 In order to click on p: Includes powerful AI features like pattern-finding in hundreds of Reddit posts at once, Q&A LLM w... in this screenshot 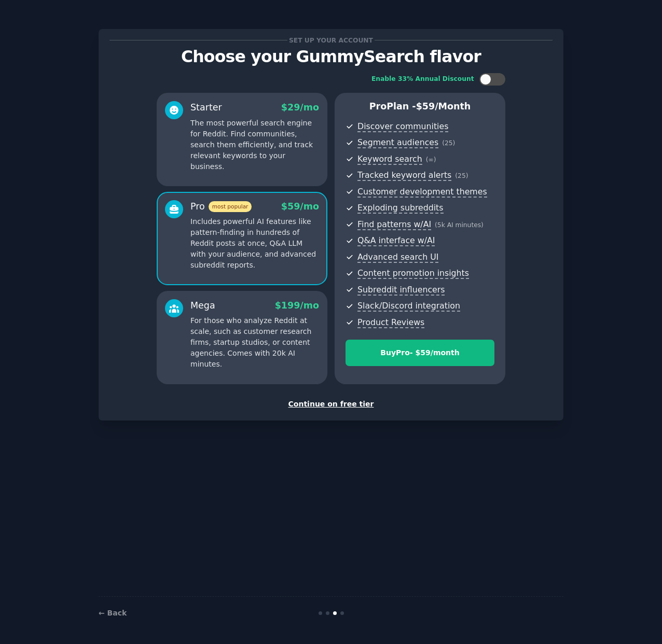, I will do `click(255, 243)`.